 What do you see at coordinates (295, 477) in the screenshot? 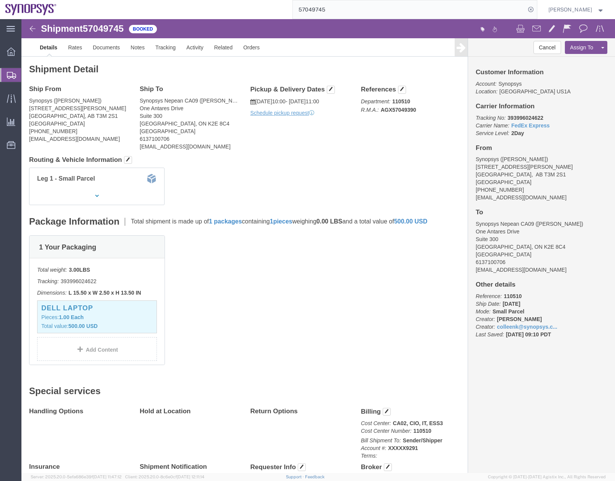
I see `a: Support` at bounding box center [295, 477].